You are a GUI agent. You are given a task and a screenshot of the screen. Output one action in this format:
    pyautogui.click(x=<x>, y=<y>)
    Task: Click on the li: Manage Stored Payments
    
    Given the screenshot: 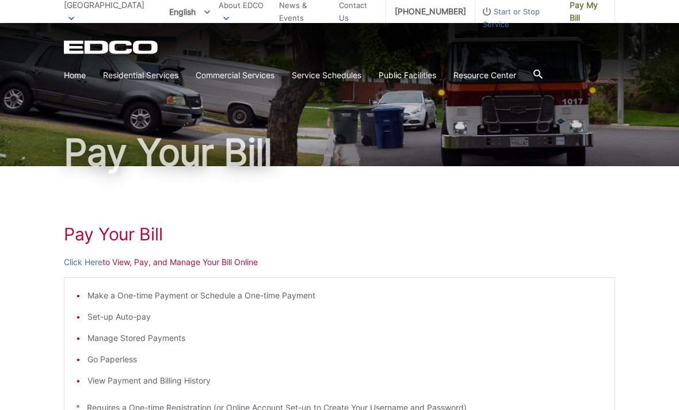 What is the action you would take?
    pyautogui.click(x=345, y=338)
    